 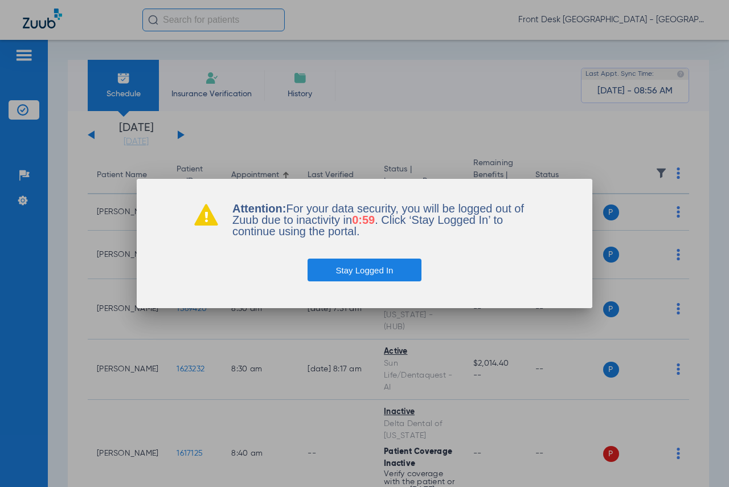 What do you see at coordinates (363, 220) in the screenshot?
I see `span: 0:59` at bounding box center [363, 220].